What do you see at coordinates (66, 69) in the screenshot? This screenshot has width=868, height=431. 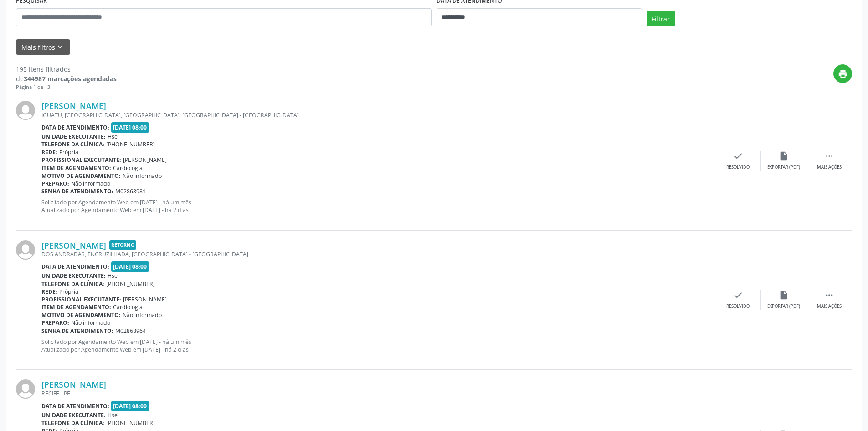 I see `div: 195 itens filtrados` at bounding box center [66, 69].